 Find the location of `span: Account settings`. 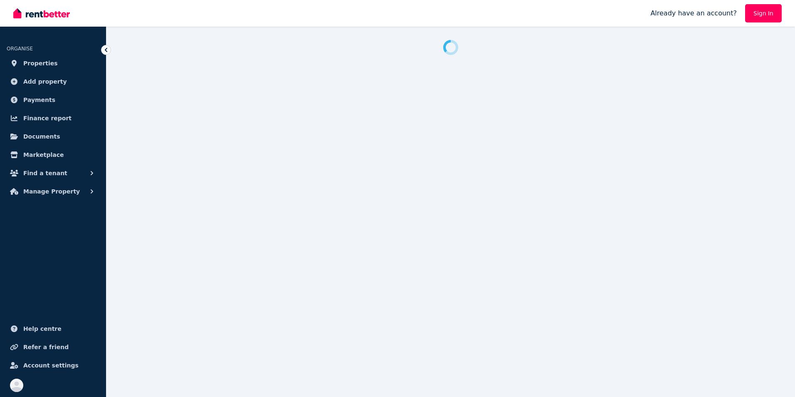

span: Account settings is located at coordinates (51, 365).